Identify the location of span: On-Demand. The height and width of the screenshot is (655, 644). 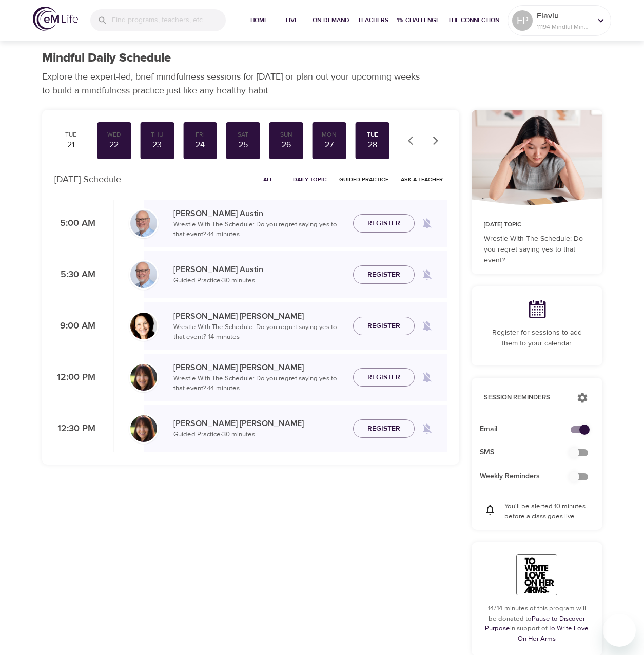
(330, 20).